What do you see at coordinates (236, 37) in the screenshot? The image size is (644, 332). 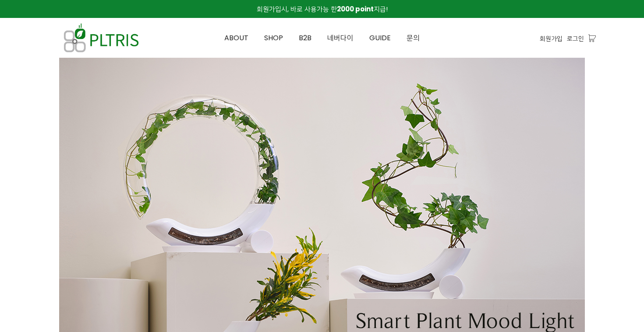 I see `span: ABOUT` at bounding box center [236, 37].